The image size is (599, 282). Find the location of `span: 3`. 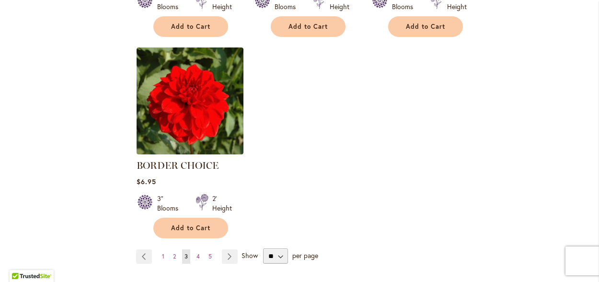

span: 3 is located at coordinates (186, 256).